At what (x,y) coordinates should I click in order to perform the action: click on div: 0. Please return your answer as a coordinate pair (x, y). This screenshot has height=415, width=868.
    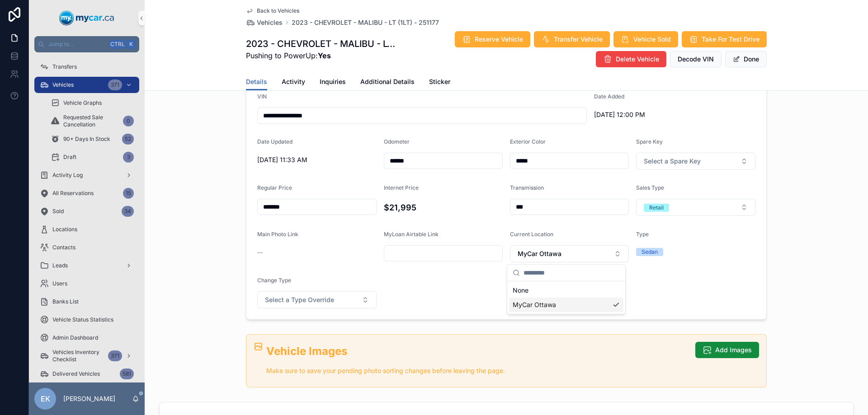
    Looking at the image, I should click on (129, 121).